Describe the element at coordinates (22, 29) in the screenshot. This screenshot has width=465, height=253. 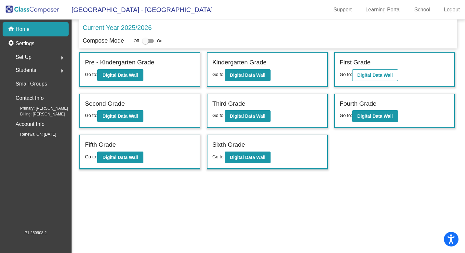
I see `p: Home` at that location.